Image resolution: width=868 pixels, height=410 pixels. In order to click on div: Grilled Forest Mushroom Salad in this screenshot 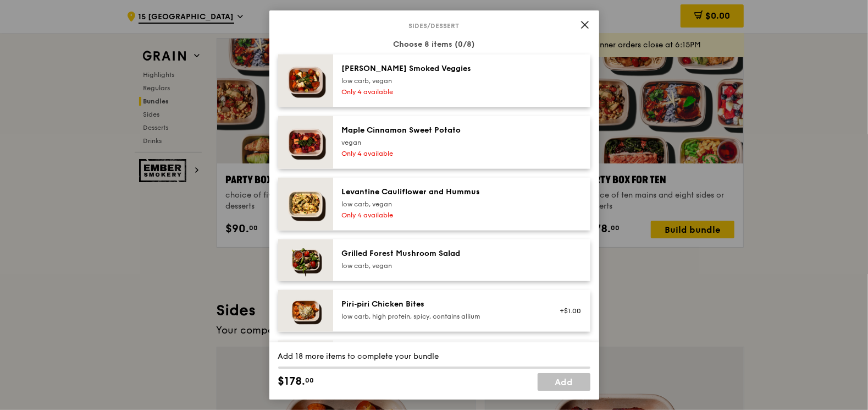, I will do `click(440, 254)`.